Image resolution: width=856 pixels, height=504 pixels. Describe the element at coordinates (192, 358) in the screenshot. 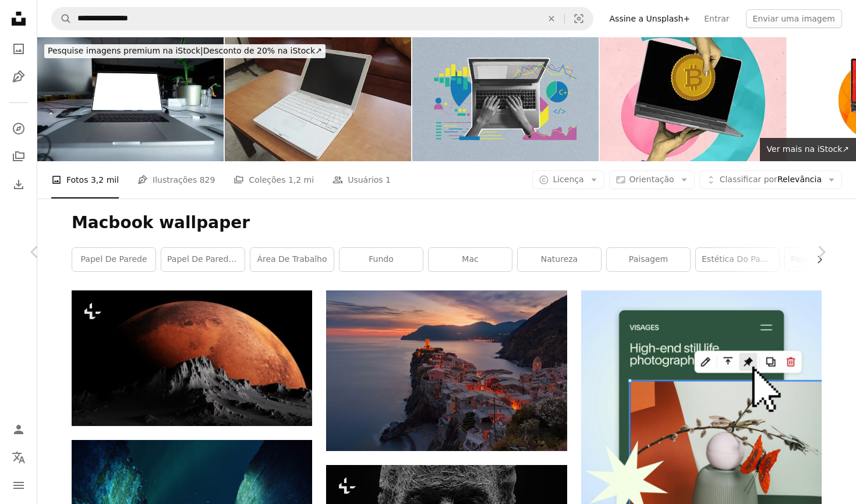

I see `a: uma lua vermelha nascendo sobre o topo de uma montanha` at that location.